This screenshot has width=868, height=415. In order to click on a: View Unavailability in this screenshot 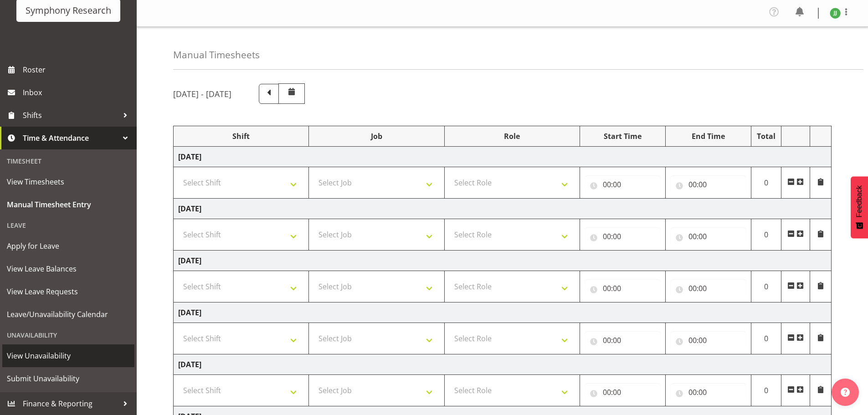, I will do `click(68, 356)`.